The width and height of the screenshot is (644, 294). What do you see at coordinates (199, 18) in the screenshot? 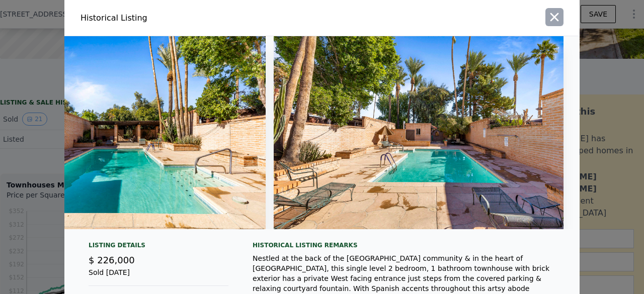
I see `div: Historical Listing` at bounding box center [199, 18].